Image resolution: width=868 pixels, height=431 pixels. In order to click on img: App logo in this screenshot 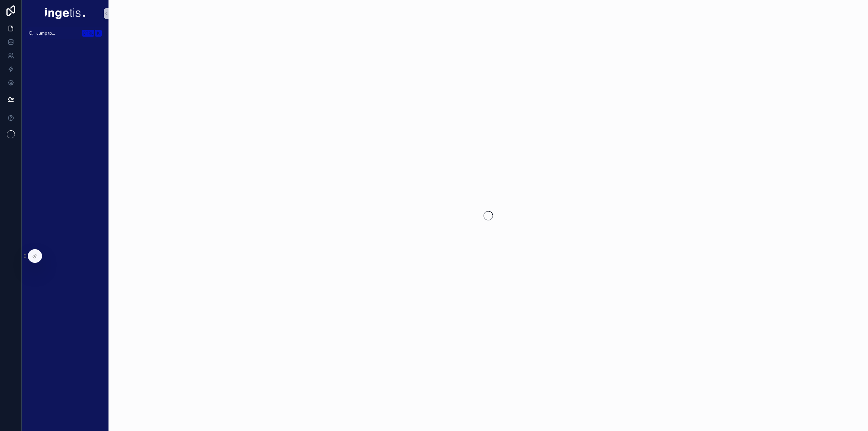, I will do `click(65, 13)`.